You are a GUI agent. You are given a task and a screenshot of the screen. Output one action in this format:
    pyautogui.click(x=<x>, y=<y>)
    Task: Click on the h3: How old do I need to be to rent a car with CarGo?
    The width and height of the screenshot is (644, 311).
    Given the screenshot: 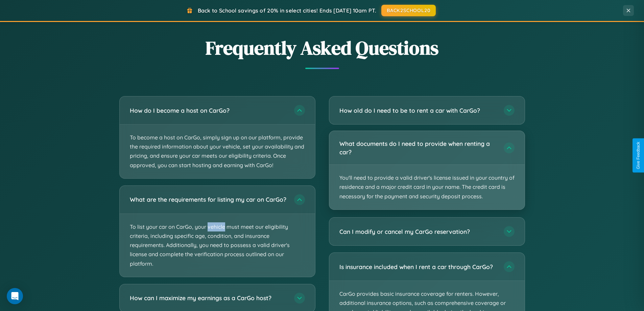 What is the action you would take?
    pyautogui.click(x=418, y=110)
    